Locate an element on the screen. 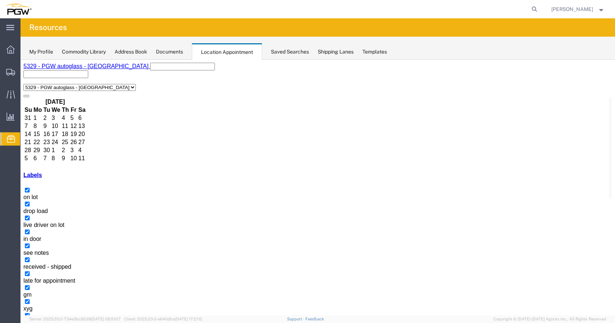 The width and height of the screenshot is (615, 323). td: 26 is located at coordinates (53, 82).